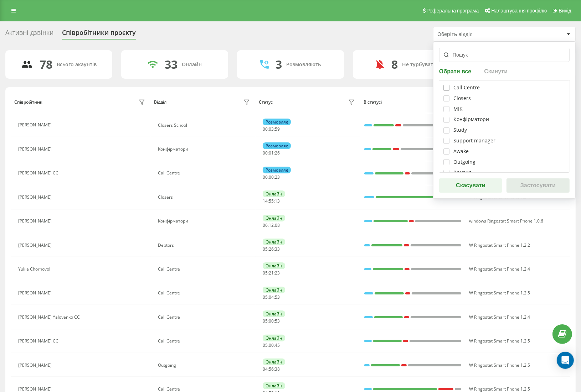 The image size is (581, 392). What do you see at coordinates (277, 201) in the screenshot?
I see `span: 13` at bounding box center [277, 201].